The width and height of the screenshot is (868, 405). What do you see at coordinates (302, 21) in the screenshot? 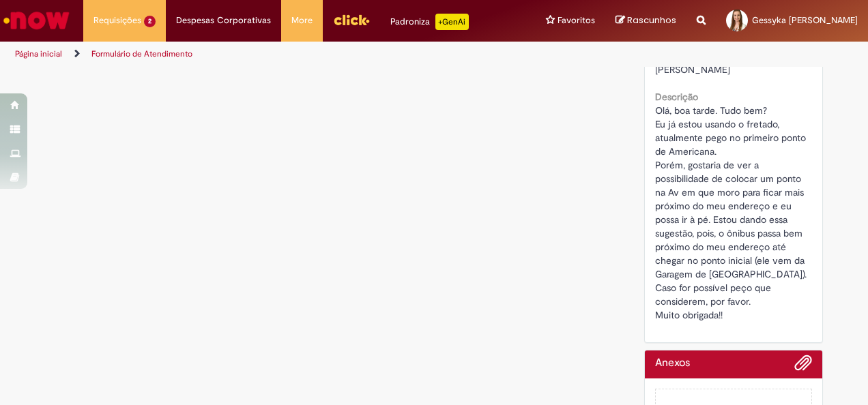
I see `span: More` at bounding box center [302, 21].